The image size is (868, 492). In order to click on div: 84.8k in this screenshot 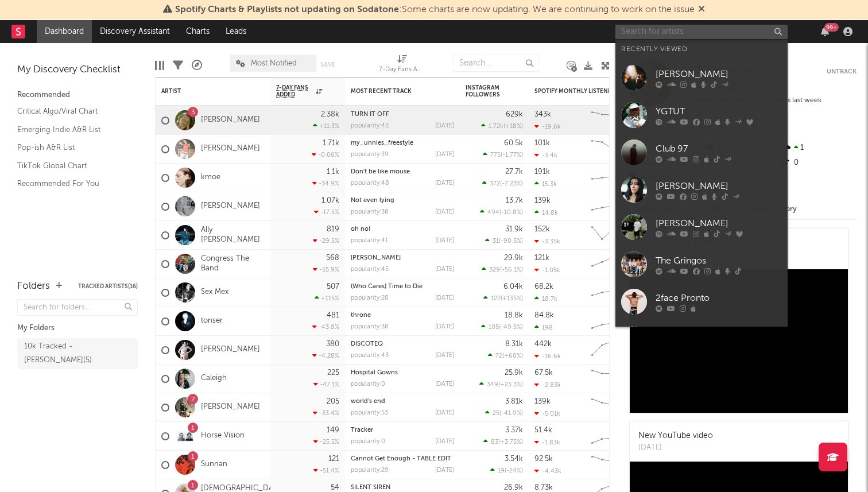, I will do `click(544, 315)`.